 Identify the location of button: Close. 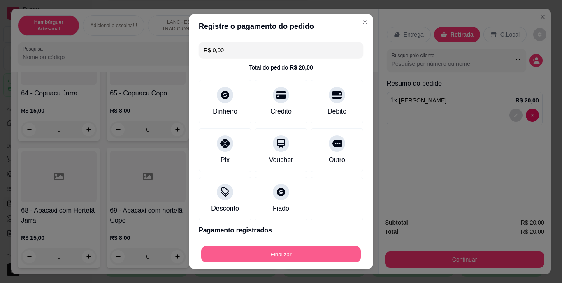
(365, 22).